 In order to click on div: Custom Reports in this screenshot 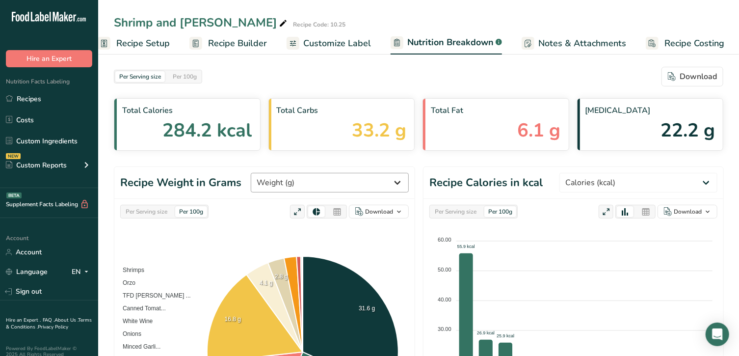, I will do `click(36, 165)`.